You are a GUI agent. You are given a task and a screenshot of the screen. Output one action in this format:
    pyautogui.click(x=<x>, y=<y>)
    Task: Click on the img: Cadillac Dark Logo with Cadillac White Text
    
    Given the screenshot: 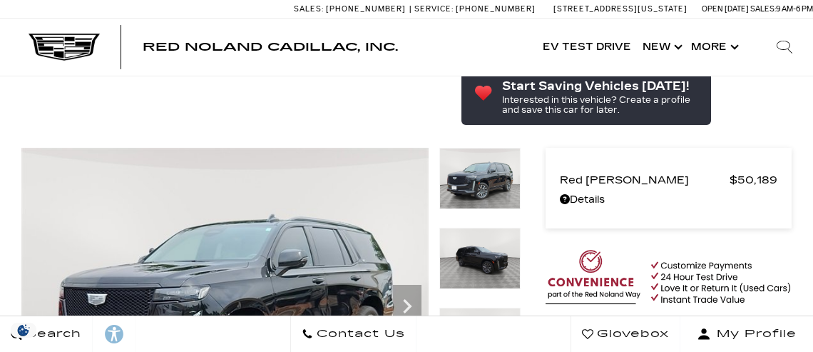 What is the action you would take?
    pyautogui.click(x=64, y=47)
    